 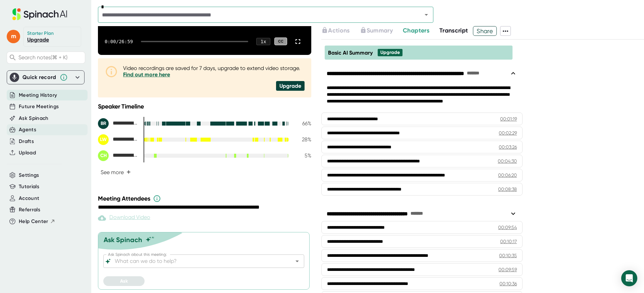 I want to click on button: See more+, so click(x=116, y=172).